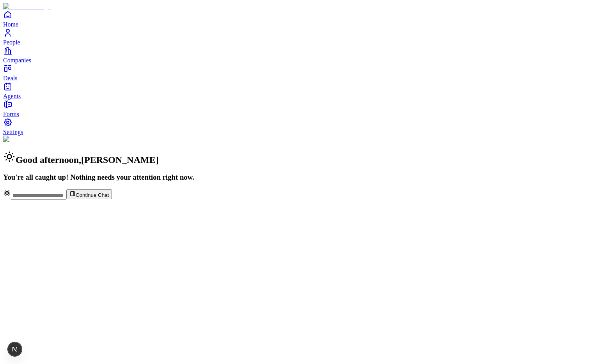  What do you see at coordinates (89, 194) in the screenshot?
I see `button: Continue Chat` at bounding box center [89, 194].